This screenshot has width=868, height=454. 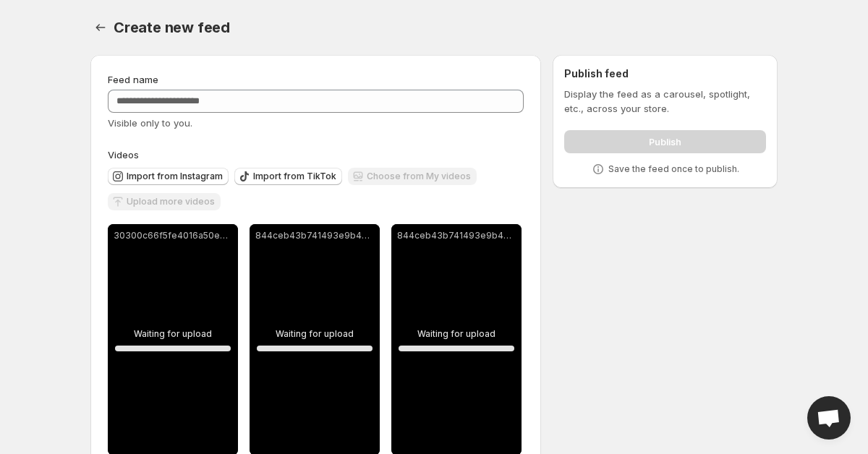 I want to click on span: Import from Instagram, so click(x=174, y=177).